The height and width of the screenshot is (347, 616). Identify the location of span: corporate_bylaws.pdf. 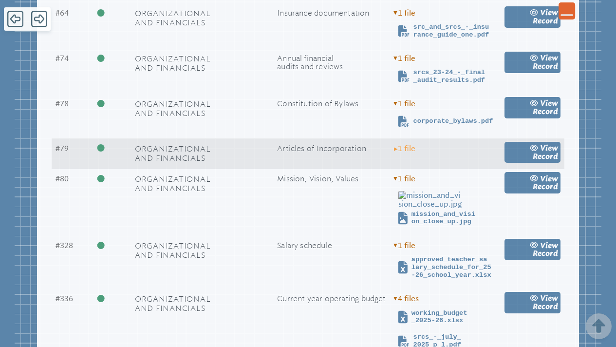
(454, 121).